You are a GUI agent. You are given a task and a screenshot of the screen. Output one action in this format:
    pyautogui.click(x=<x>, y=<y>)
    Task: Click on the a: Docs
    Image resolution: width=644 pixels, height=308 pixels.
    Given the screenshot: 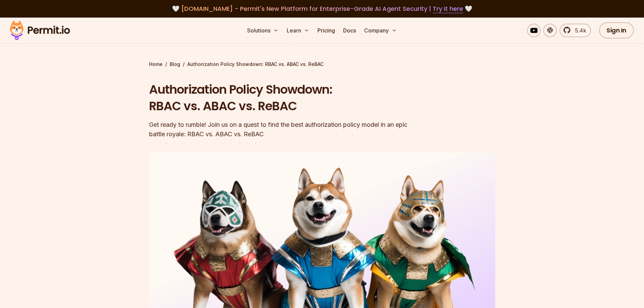 What is the action you would take?
    pyautogui.click(x=350, y=30)
    